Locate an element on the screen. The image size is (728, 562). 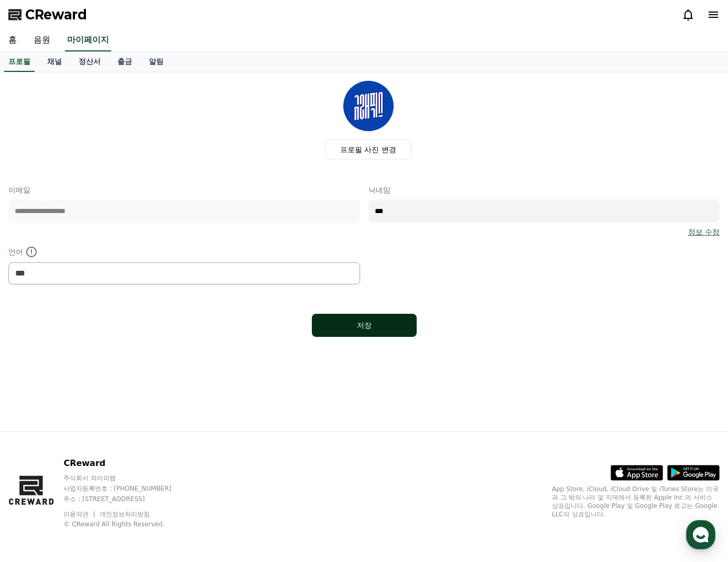
a: 정산서 is located at coordinates (90, 62).